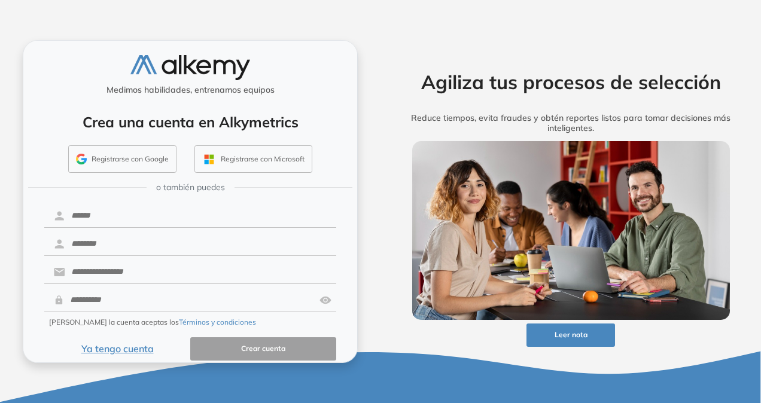  I want to click on span: o también puedes, so click(190, 187).